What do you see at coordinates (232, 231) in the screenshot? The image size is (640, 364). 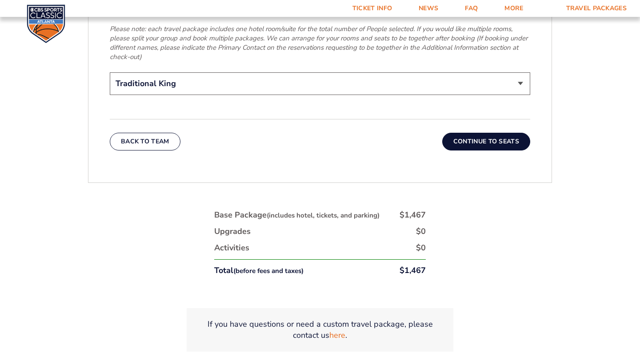 I see `div: Upgrades` at bounding box center [232, 231].